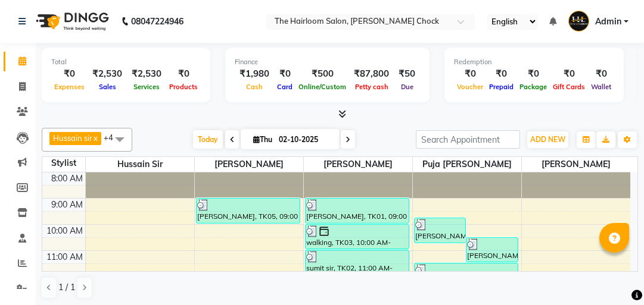 This screenshot has height=305, width=644. Describe the element at coordinates (71, 21) in the screenshot. I see `img: logo` at that location.